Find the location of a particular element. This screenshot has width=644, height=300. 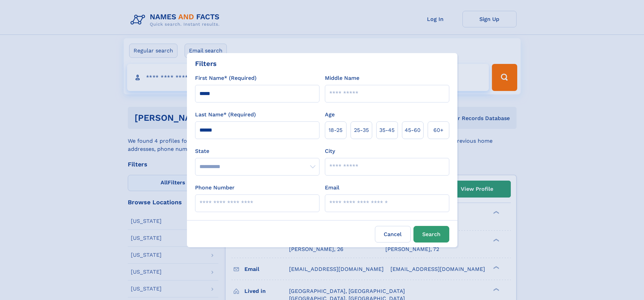

label: City is located at coordinates (330, 151).